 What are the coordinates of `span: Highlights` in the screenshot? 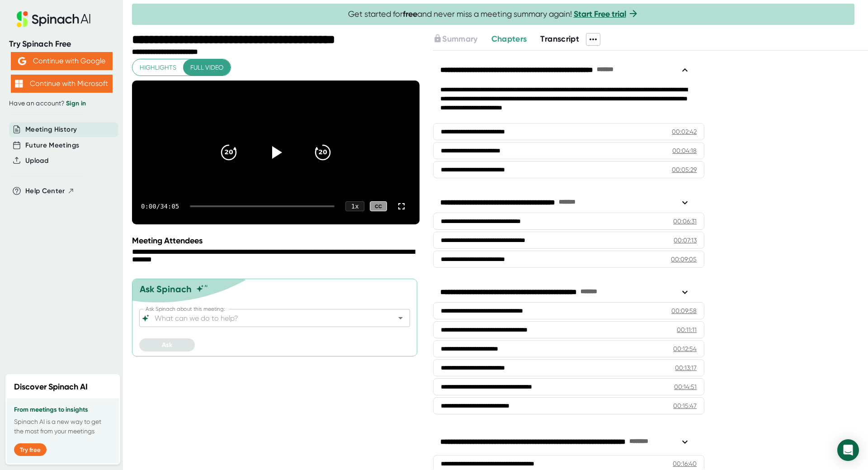 It's located at (158, 67).